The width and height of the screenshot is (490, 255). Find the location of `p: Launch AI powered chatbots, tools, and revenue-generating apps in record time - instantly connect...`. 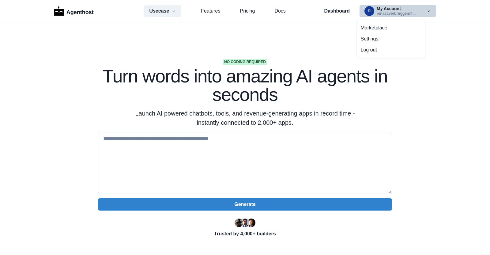

p: Launch AI powered chatbots, tools, and revenue-generating apps in record time - instantly connect... is located at coordinates (245, 118).